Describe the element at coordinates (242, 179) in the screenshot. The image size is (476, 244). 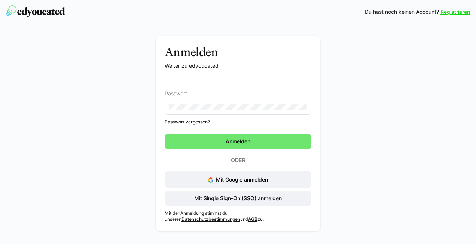
I see `span: Mit Google anmelden` at that location.